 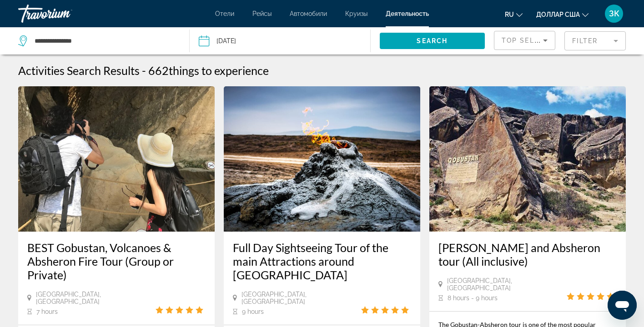 What do you see at coordinates (473, 298) in the screenshot?
I see `span: 8 hours - 9 hours` at bounding box center [473, 298].